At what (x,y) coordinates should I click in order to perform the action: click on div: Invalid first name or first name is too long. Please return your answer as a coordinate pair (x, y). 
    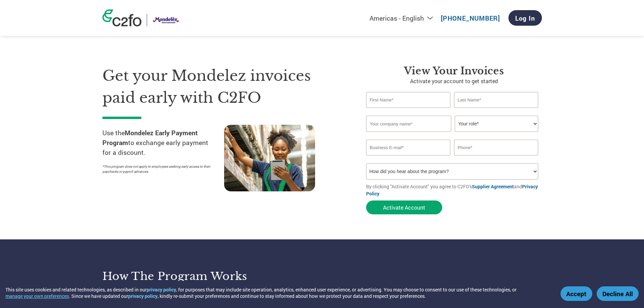
    Looking at the image, I should click on (408, 110).